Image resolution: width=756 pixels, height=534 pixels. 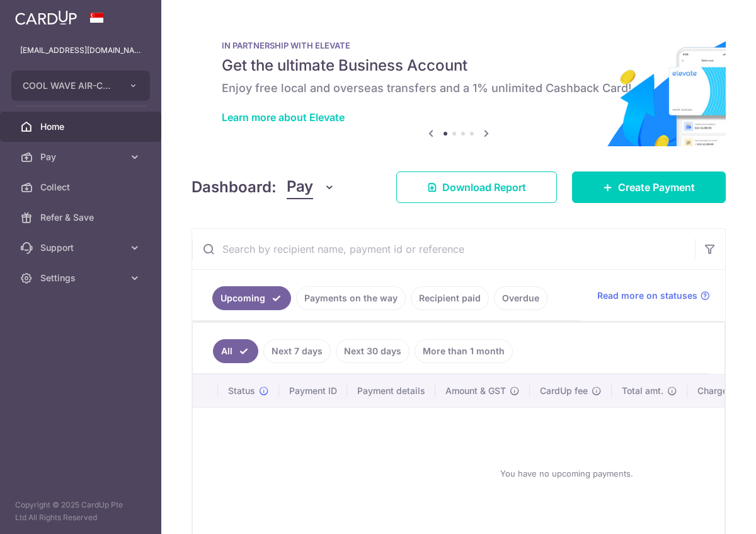 I want to click on h6: Enjoy free local and overseas transfers and a 1% unlimited Cashback Card!, so click(x=459, y=88).